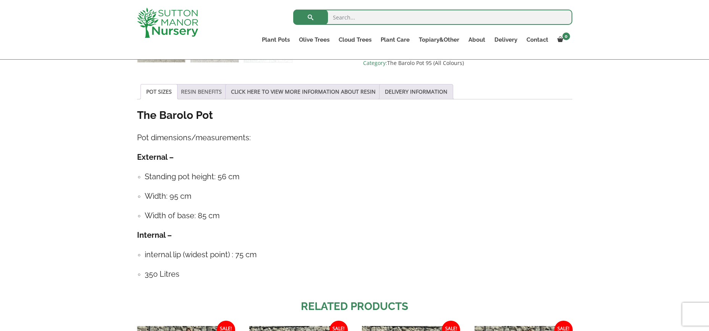 Image resolution: width=709 pixels, height=331 pixels. What do you see at coordinates (562, 40) in the screenshot?
I see `a: 0` at bounding box center [562, 40].